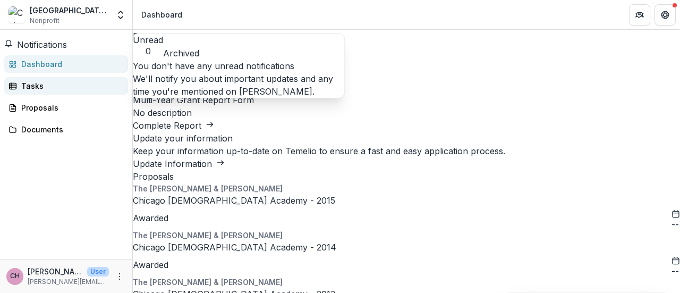 This screenshot has width=680, height=293. I want to click on img: Chicago Jesuit Academy, so click(17, 15).